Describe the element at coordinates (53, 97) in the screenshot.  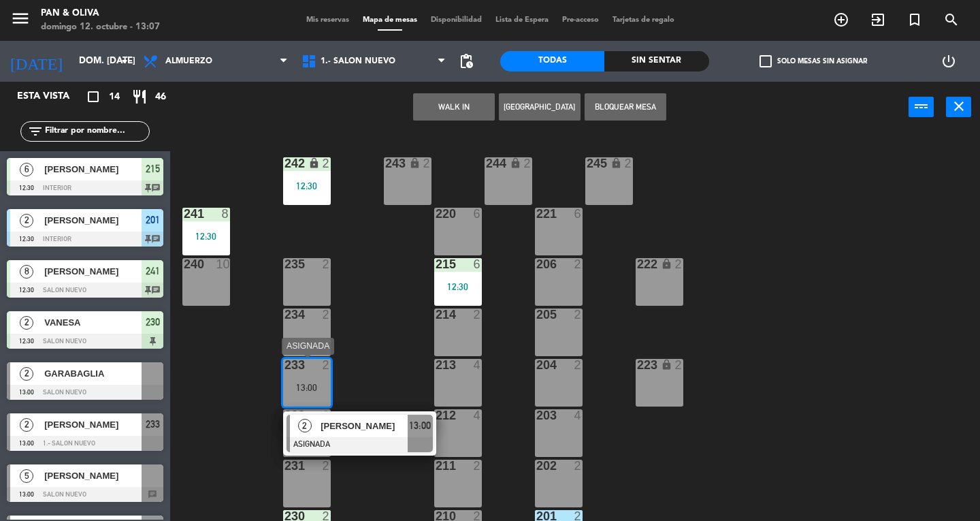
I see `div: Esta vista` at that location.